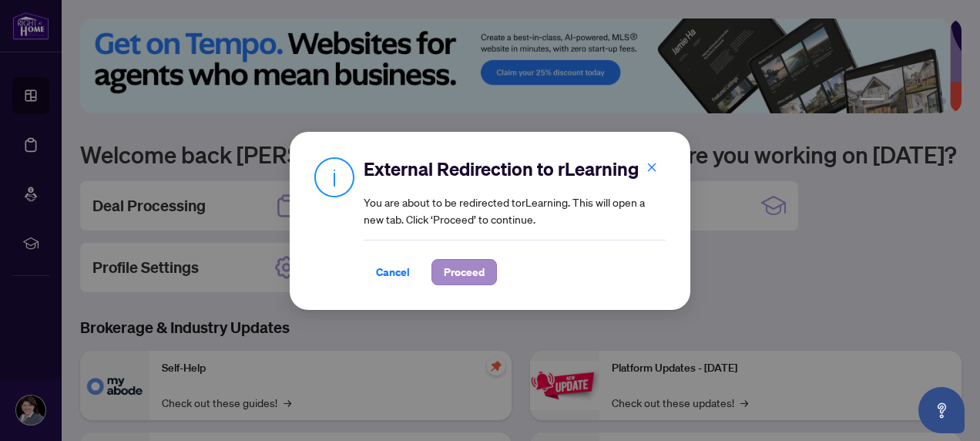 Image resolution: width=980 pixels, height=441 pixels. What do you see at coordinates (464, 272) in the screenshot?
I see `button: Proceed` at bounding box center [464, 272].